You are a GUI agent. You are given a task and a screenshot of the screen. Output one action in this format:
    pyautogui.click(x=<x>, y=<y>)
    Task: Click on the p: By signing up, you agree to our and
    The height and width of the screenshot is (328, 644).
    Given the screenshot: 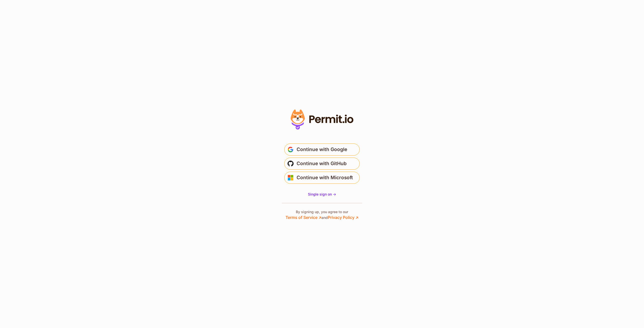 What is the action you would take?
    pyautogui.click(x=322, y=215)
    